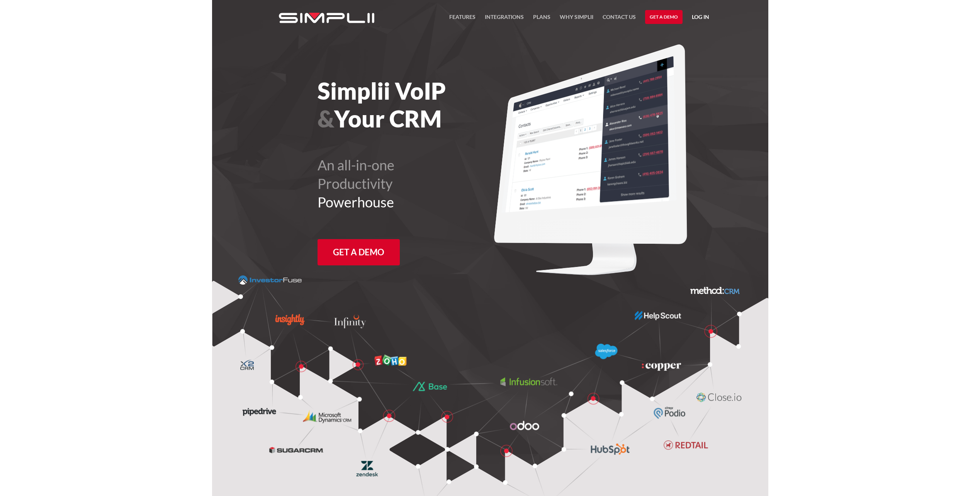  I want to click on h2: An all-in-one Productivity, so click(425, 184).